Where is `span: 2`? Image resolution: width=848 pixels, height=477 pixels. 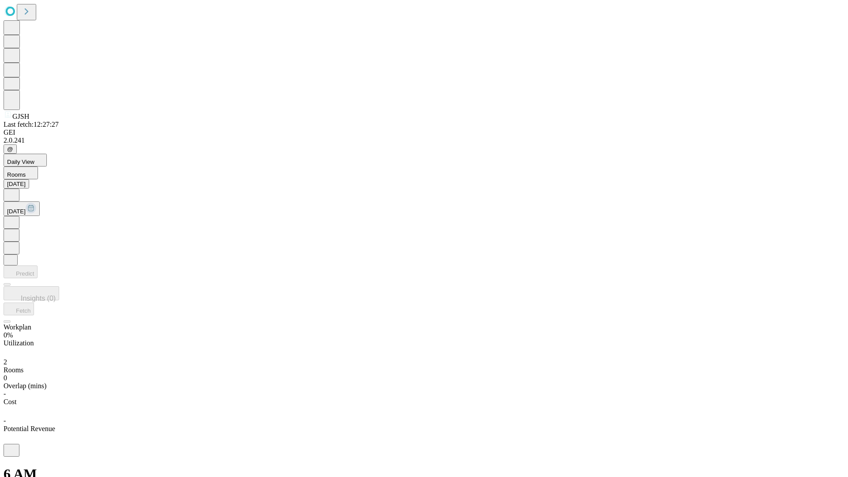
span: 2 is located at coordinates (5, 362).